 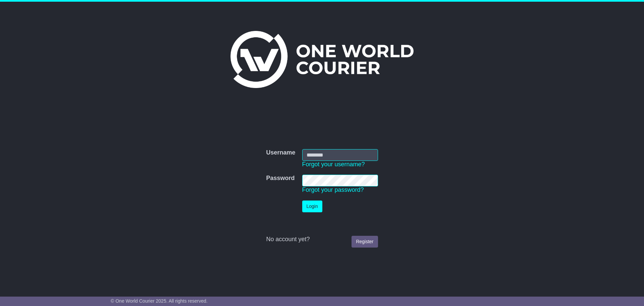 What do you see at coordinates (333, 190) in the screenshot?
I see `a: Forgot your password?` at bounding box center [333, 190].